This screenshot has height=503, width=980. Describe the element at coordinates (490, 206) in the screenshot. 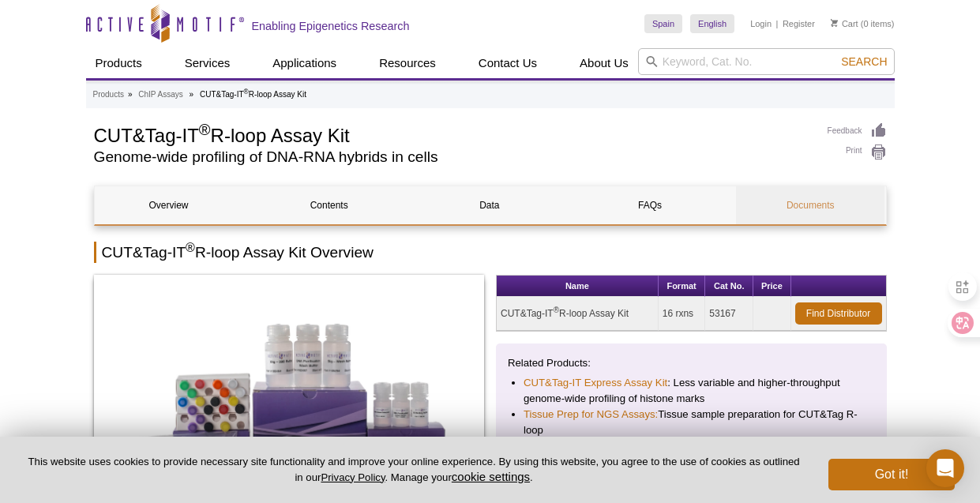

I see `a: Data` at that location.